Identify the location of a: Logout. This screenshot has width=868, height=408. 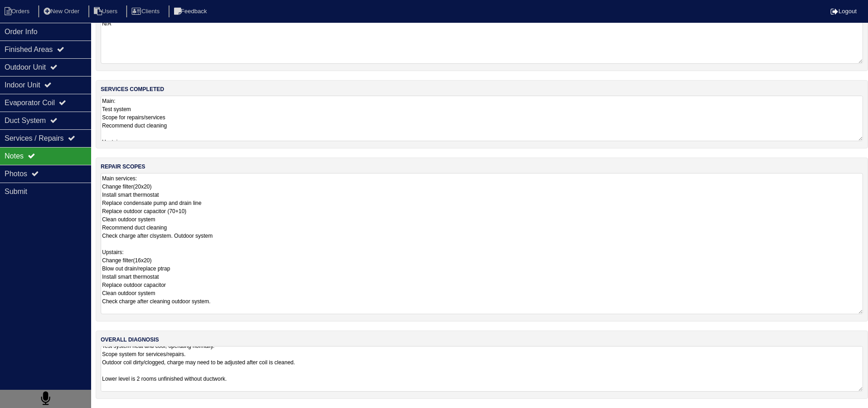
(844, 11).